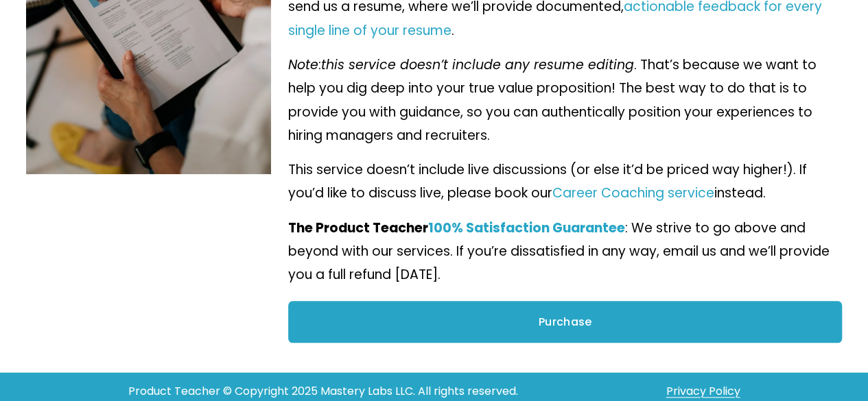  I want to click on em: this service doesn’t include any resume editing, so click(477, 64).